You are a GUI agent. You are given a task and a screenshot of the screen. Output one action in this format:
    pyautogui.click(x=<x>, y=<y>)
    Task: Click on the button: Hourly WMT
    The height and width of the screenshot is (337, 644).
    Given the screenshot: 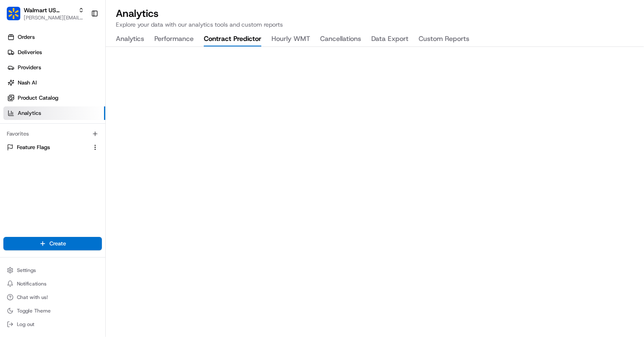 What is the action you would take?
    pyautogui.click(x=290, y=39)
    